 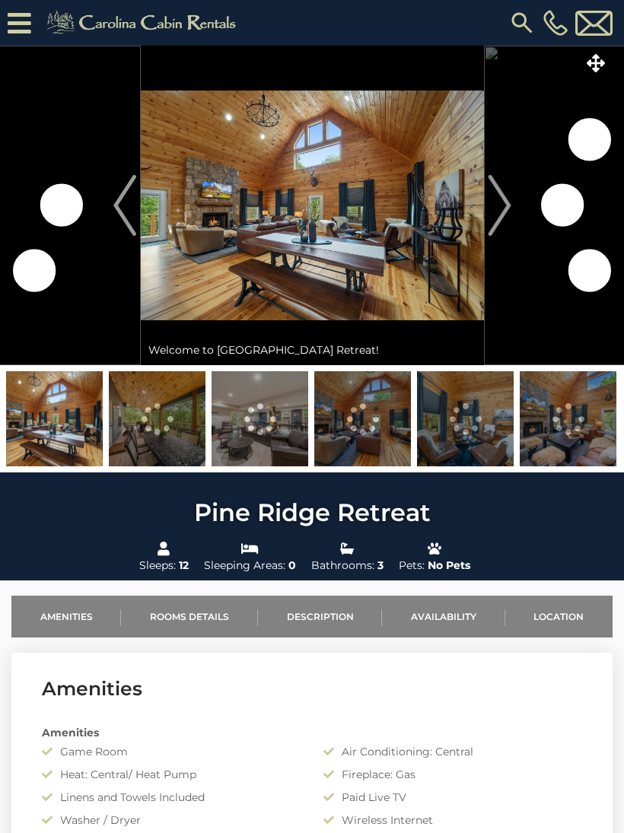 I want to click on img: 169077893, so click(x=465, y=418).